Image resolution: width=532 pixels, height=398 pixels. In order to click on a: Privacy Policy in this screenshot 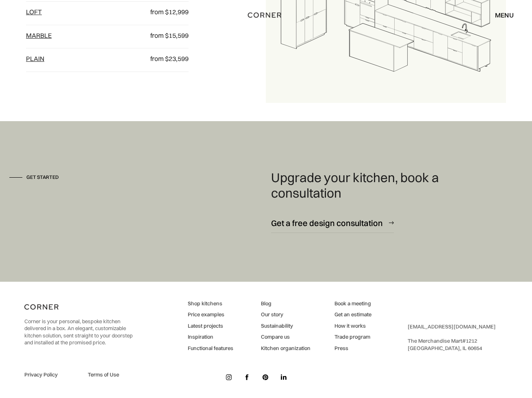, I will do `click(51, 375)`.